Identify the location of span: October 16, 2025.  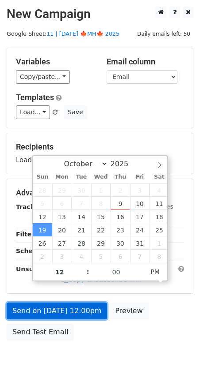
(120, 217).